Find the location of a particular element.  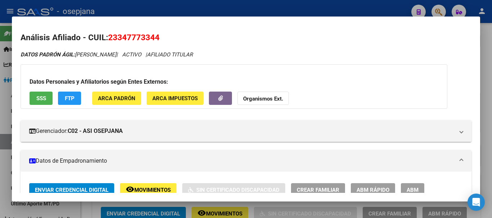

span: Movimientos is located at coordinates (152, 190).